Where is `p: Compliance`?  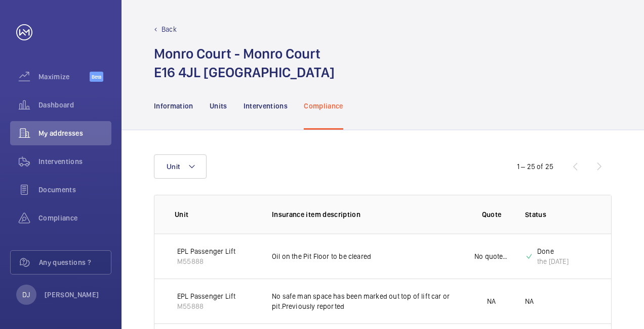
p: Compliance is located at coordinates (323, 106).